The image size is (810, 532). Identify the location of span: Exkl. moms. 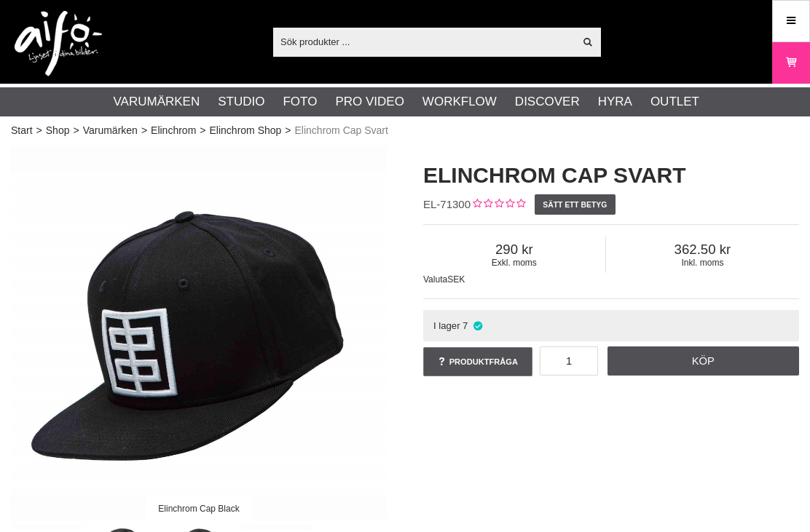
(514, 263).